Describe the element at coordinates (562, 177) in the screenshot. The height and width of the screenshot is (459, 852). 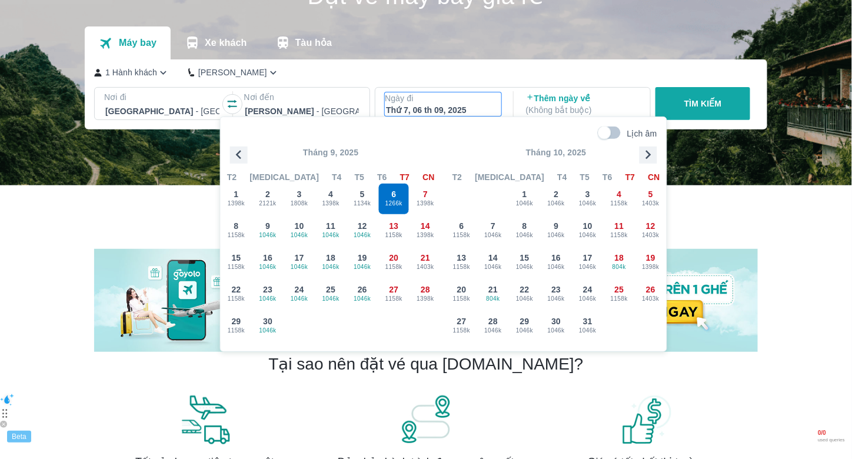
I see `span: T4` at that location.